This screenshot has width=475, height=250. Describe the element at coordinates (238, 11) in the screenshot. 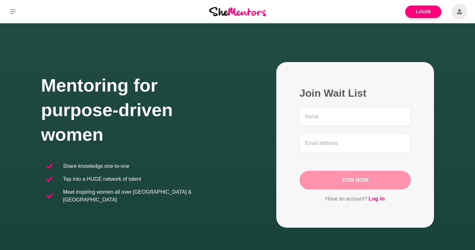

I see `img: She Mentors Logo` at that location.